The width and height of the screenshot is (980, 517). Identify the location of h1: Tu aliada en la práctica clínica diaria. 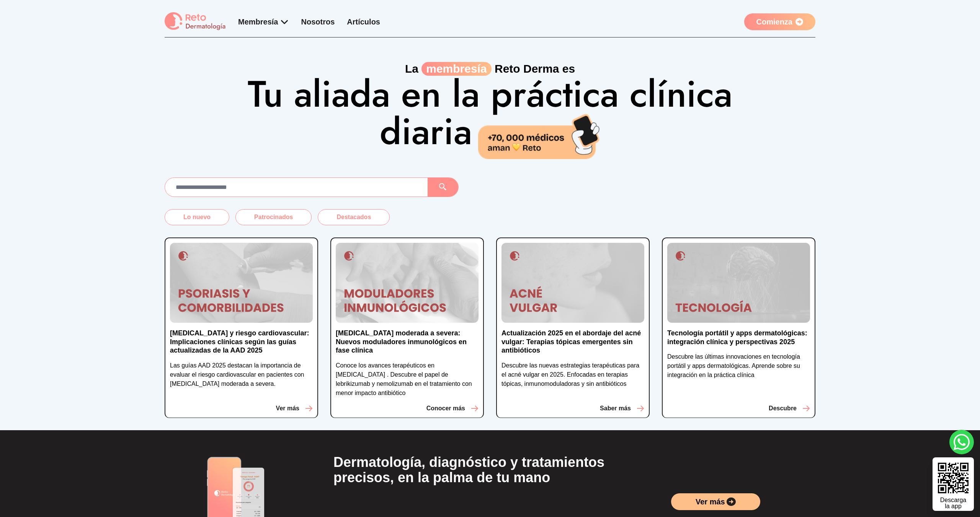
(490, 117).